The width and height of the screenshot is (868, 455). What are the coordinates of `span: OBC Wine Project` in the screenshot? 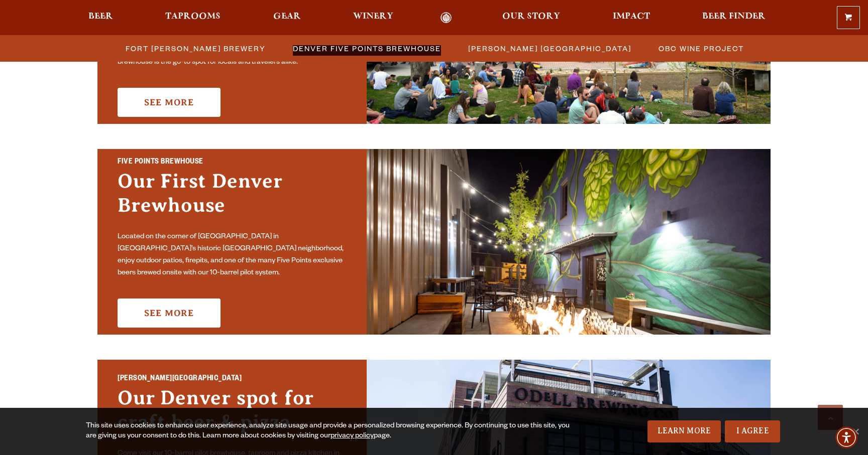 It's located at (701, 48).